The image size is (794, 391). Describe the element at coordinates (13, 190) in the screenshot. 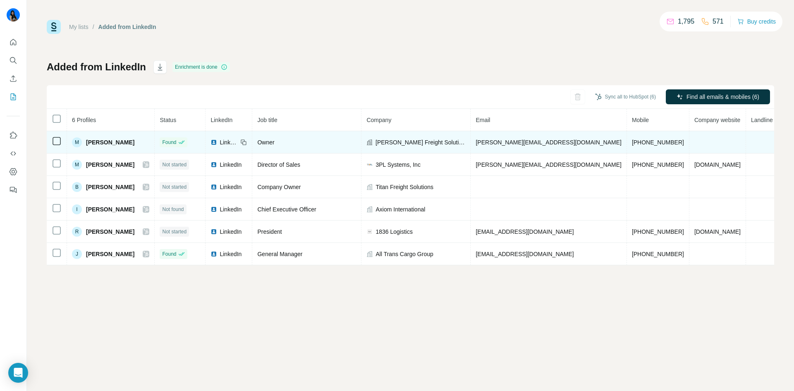

I see `button: Feedback` at that location.